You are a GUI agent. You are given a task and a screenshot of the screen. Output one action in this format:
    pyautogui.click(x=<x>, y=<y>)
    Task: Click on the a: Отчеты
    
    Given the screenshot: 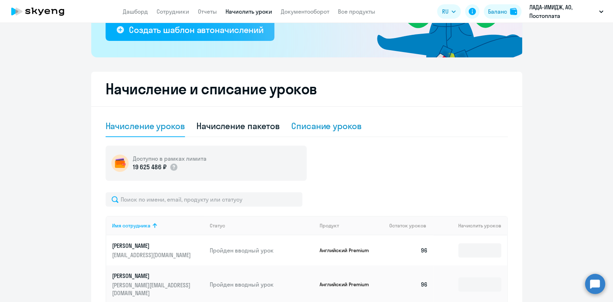 What is the action you would take?
    pyautogui.click(x=207, y=11)
    